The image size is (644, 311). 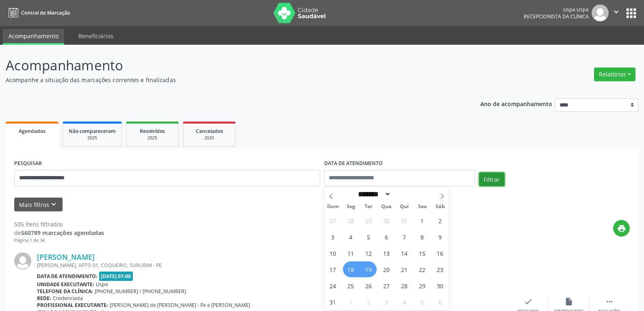 What do you see at coordinates (368, 220) in the screenshot?
I see `span: Julho 29, 2025` at bounding box center [368, 220].